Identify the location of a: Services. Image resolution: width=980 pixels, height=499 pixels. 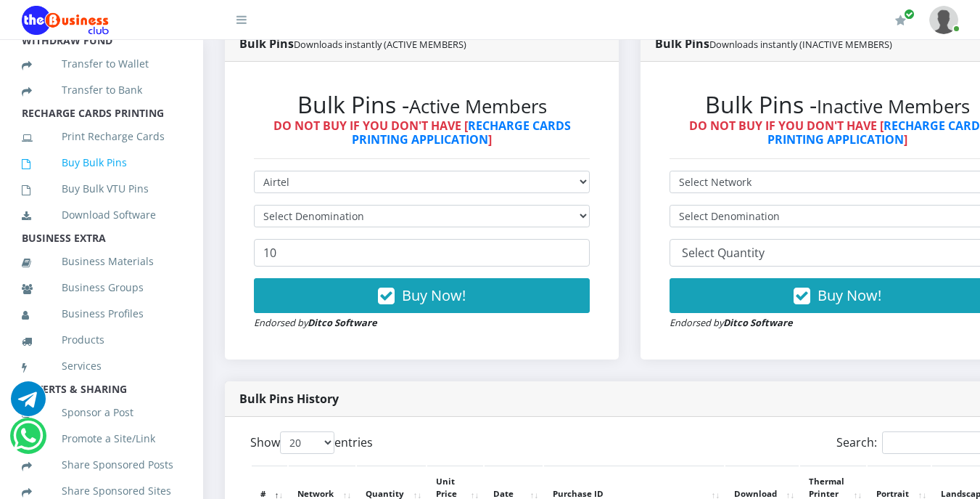
(102, 366).